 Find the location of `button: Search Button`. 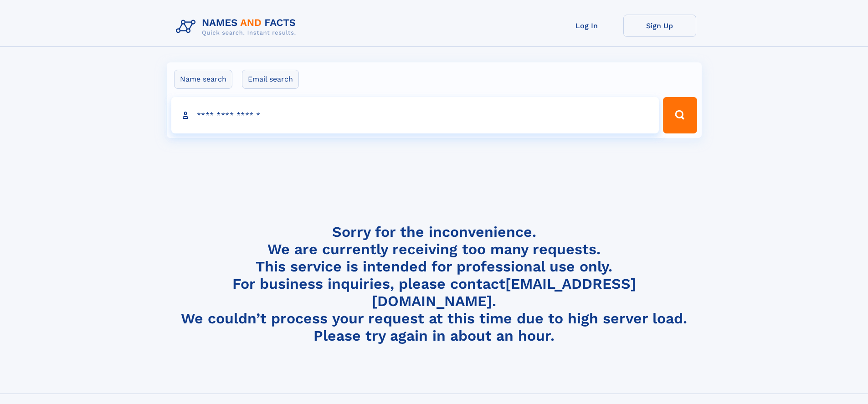

button: Search Button is located at coordinates (680, 115).